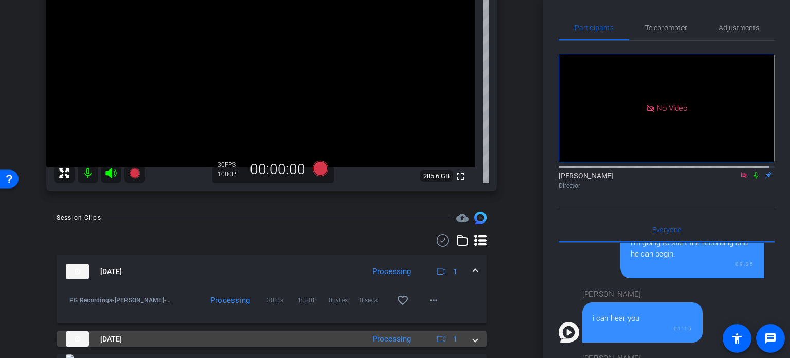  I want to click on img: Session clips, so click(480, 218).